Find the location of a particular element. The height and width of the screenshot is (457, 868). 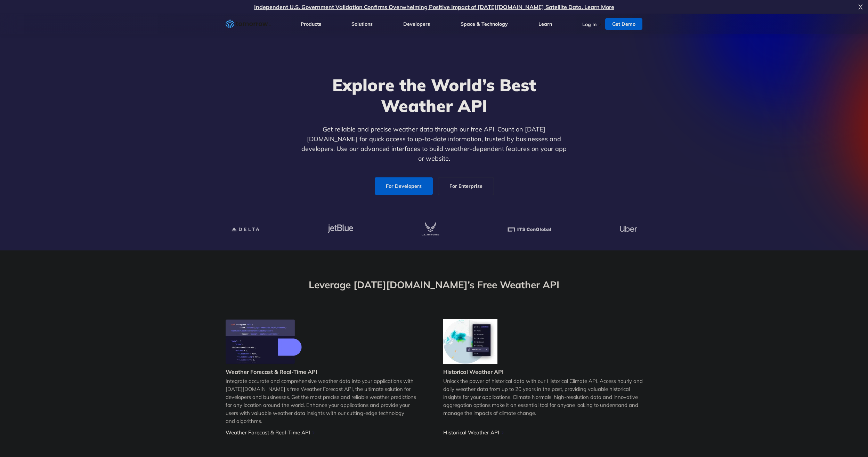

a: Historical Weather API is located at coordinates (471, 432).